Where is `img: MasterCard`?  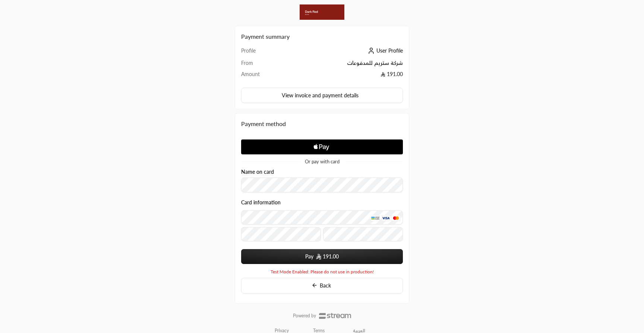 img: MasterCard is located at coordinates (396, 218).